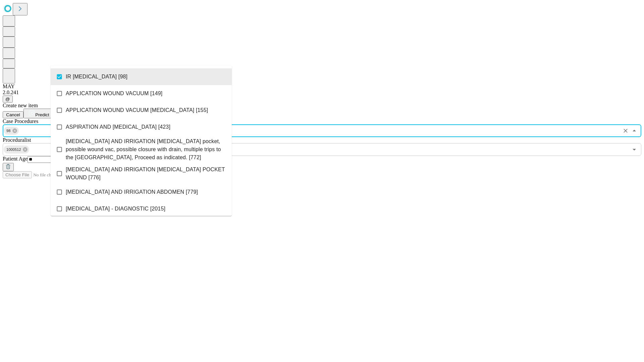 The height and width of the screenshot is (362, 644). I want to click on div: 98, so click(11, 131).